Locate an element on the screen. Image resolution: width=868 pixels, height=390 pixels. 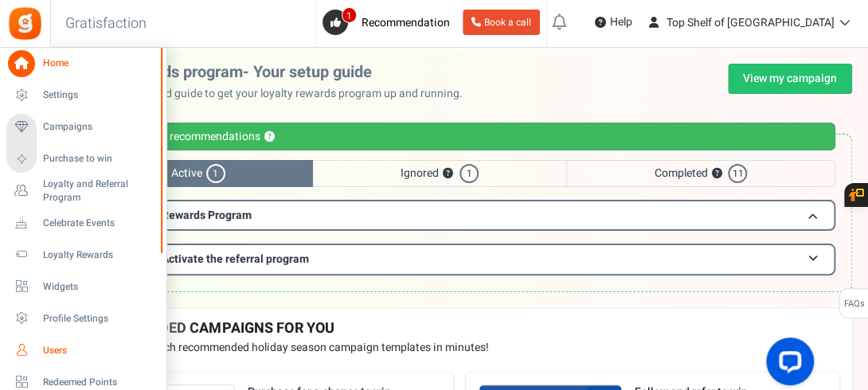
a: Home is located at coordinates (83, 64).